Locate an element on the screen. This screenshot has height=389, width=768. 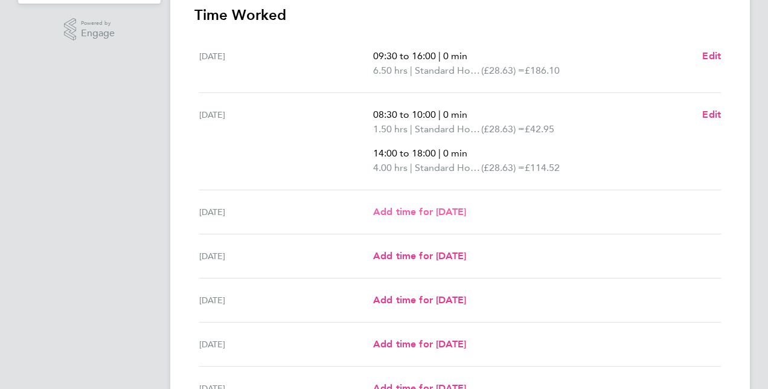
span: Powered by is located at coordinates (98, 23).